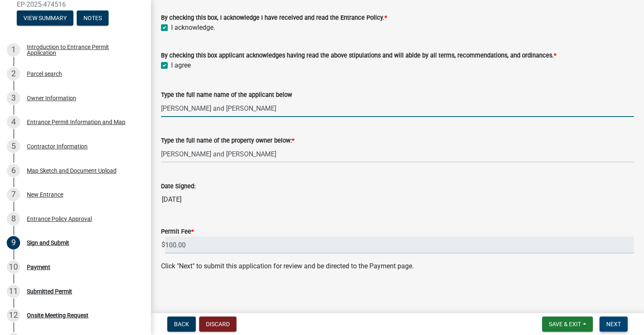  I want to click on div: Contractor Information, so click(57, 146).